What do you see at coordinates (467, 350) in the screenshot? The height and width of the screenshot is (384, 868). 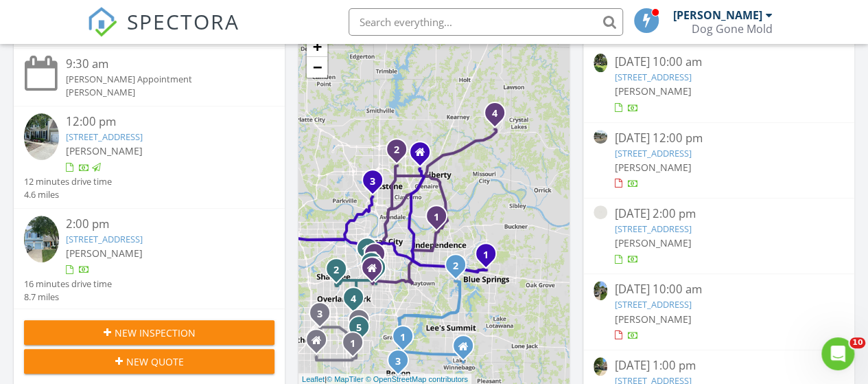 I see `div: 1005 Eve Orchid Dr, Greenwood MO 64034` at bounding box center [467, 350].